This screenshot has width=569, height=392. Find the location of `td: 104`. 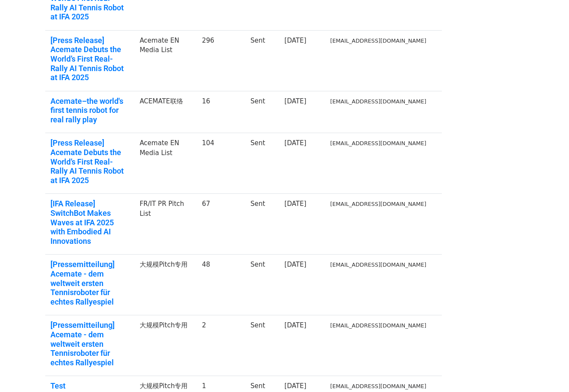

td: 104 is located at coordinates (221, 163).